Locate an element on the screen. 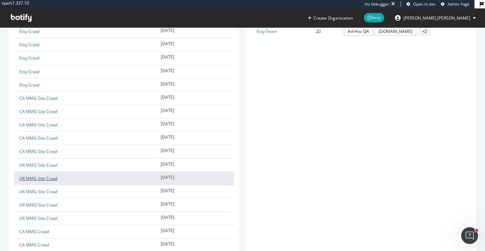  span: Admin Page is located at coordinates (458, 4).